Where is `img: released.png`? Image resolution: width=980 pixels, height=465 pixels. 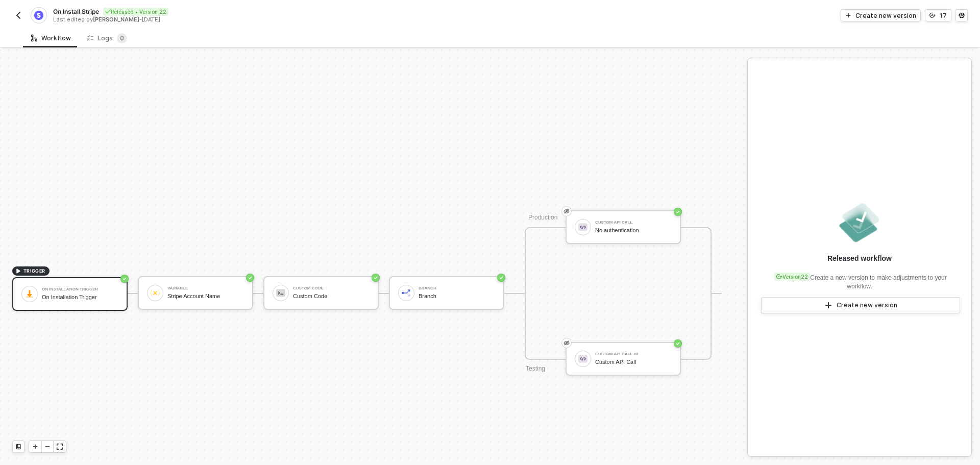
img: released.png is located at coordinates (859, 223).